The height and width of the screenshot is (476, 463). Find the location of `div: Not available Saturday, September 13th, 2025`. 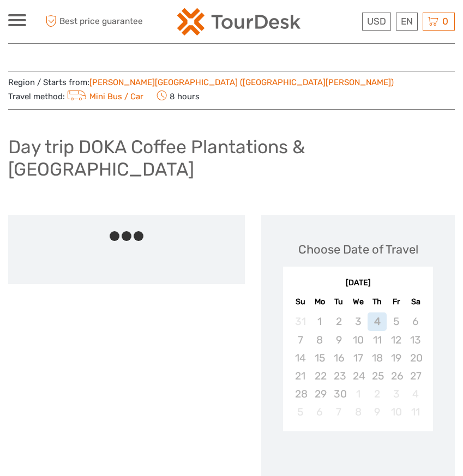

div: Not available Saturday, September 13th, 2025 is located at coordinates (415, 339).